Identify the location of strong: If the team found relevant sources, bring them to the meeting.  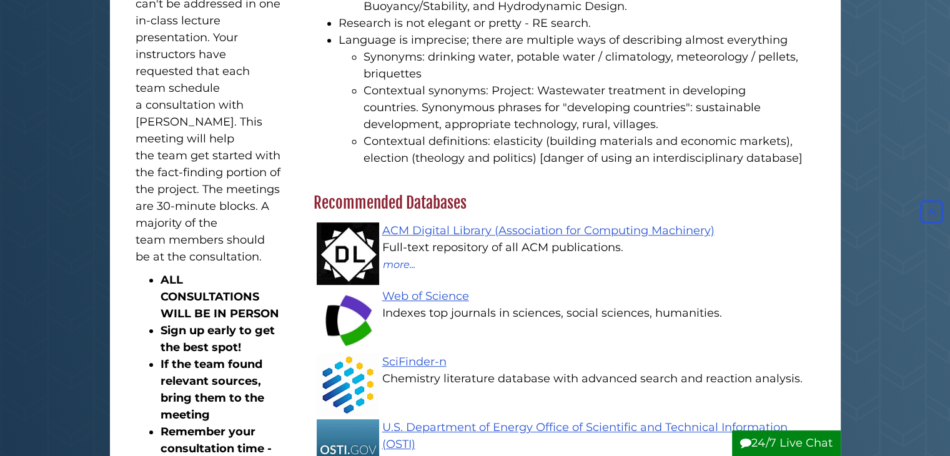
(212, 389).